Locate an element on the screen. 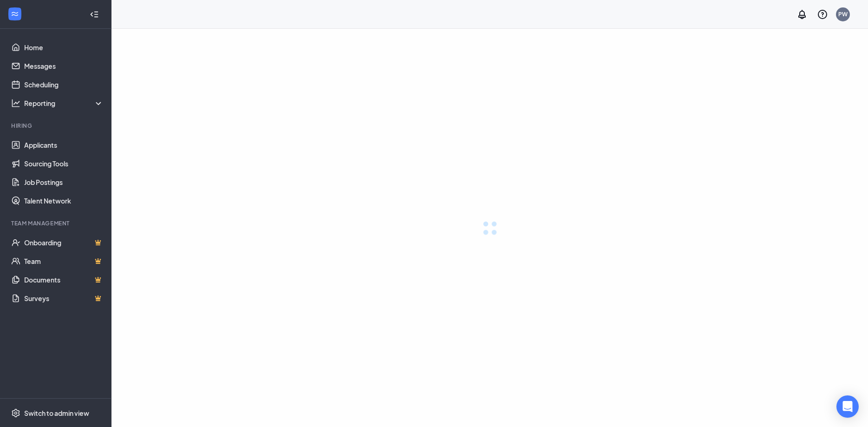 Image resolution: width=868 pixels, height=427 pixels. div: Open Intercom Messenger is located at coordinates (848, 406).